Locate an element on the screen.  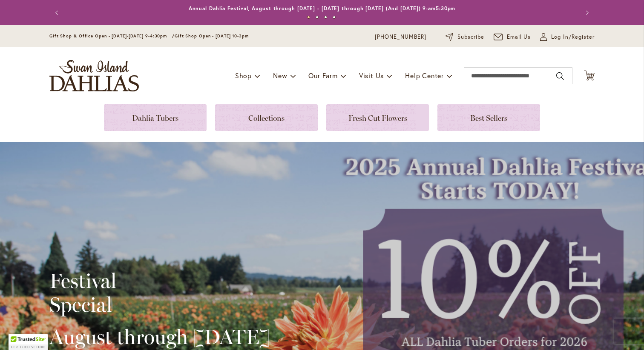
span: Email Us is located at coordinates (519, 37).